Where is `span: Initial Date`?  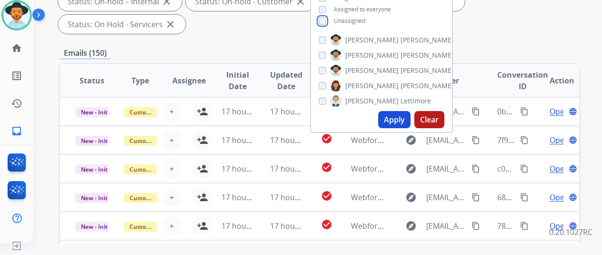
span: Initial Date is located at coordinates (238, 80).